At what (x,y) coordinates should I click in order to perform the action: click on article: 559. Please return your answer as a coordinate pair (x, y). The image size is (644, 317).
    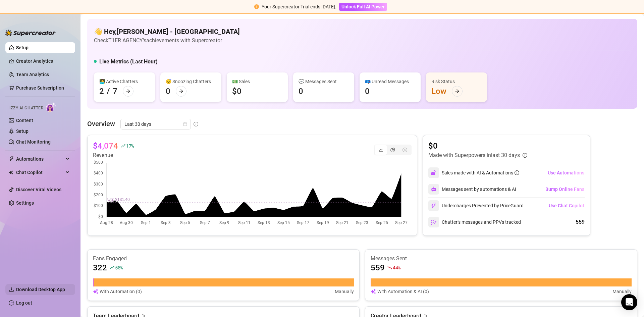
    Looking at the image, I should click on (378, 268).